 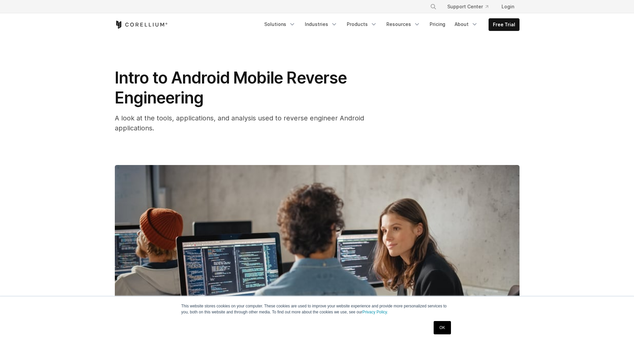 I want to click on a: OK, so click(x=442, y=328).